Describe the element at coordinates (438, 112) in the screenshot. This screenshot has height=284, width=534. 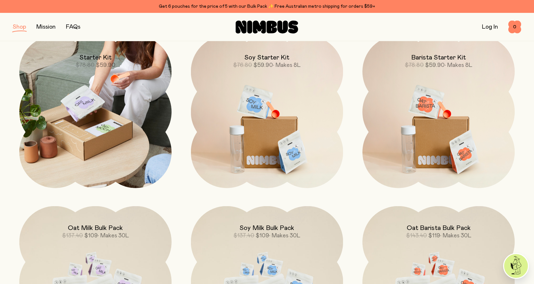
I see `a: Barista Starter Kit$78.80$59.90• Makes 8L` at that location.